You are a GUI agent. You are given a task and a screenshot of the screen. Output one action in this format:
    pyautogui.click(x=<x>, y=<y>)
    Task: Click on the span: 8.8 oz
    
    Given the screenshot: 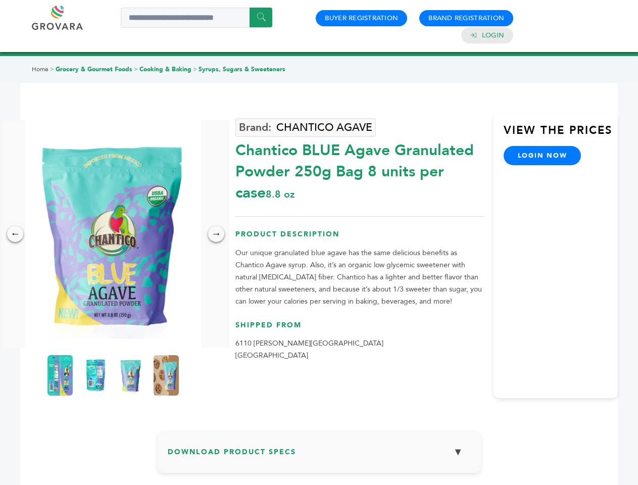 What is the action you would take?
    pyautogui.click(x=280, y=194)
    